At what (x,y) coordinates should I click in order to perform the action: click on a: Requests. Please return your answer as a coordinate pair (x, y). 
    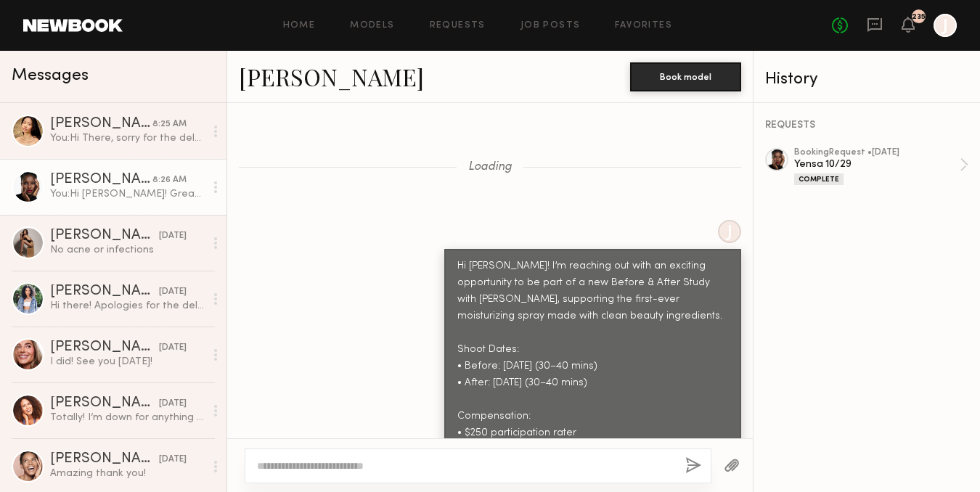
    Looking at the image, I should click on (457, 25).